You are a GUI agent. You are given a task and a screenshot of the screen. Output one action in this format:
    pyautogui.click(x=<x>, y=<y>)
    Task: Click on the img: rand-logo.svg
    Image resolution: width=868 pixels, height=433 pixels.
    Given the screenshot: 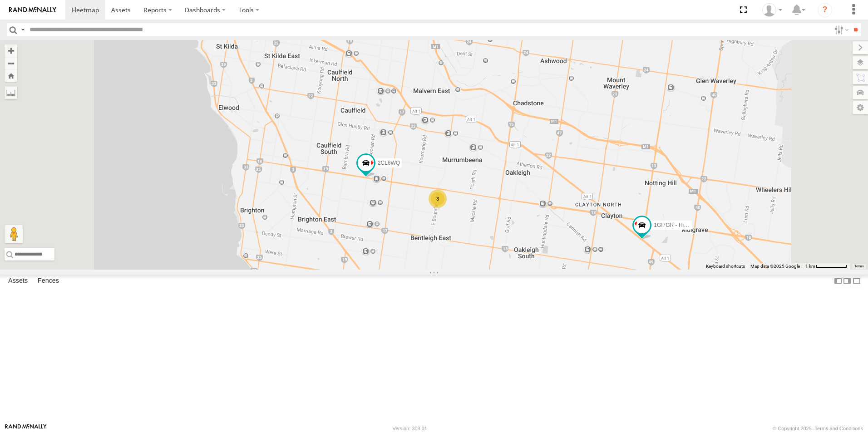 What is the action you would take?
    pyautogui.click(x=32, y=10)
    